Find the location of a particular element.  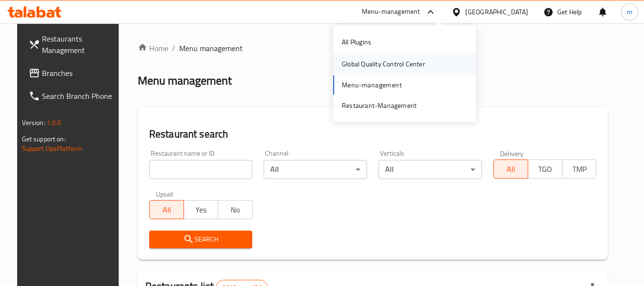

span: Branches is located at coordinates (80, 73).